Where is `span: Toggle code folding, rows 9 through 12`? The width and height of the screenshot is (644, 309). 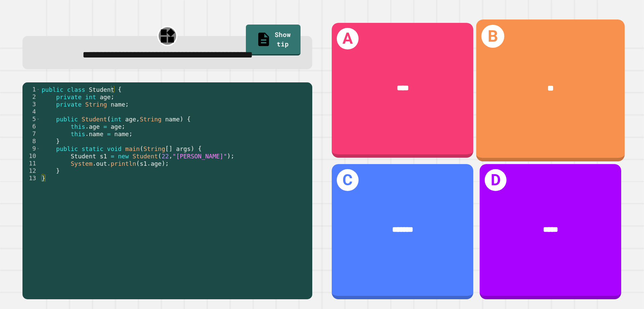 span: Toggle code folding, rows 9 through 12 is located at coordinates (38, 149).